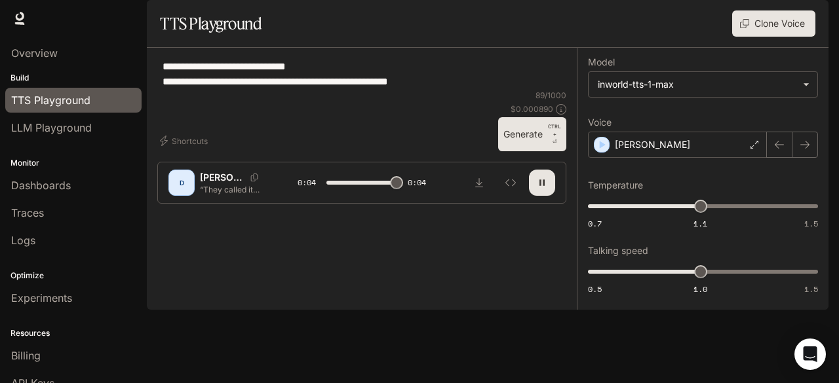  I want to click on p: “They called it viral content…” “But behind every fake face — someone’s real life burns.”, so click(233, 189).